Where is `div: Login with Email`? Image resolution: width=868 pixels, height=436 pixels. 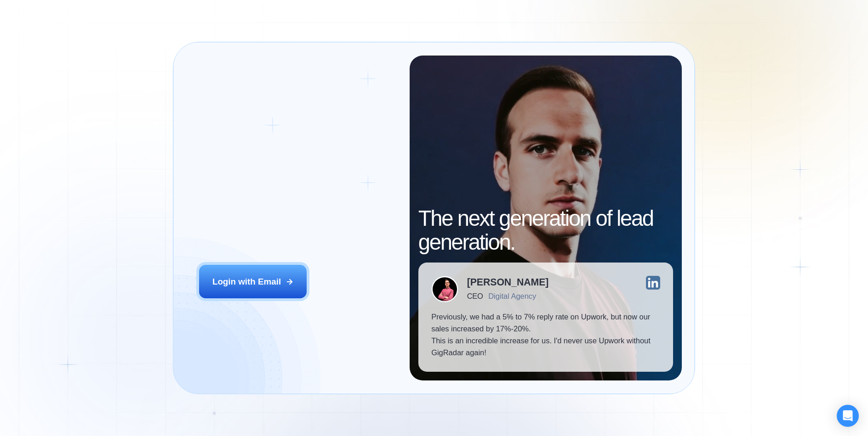 div: Login with Email is located at coordinates (247, 282).